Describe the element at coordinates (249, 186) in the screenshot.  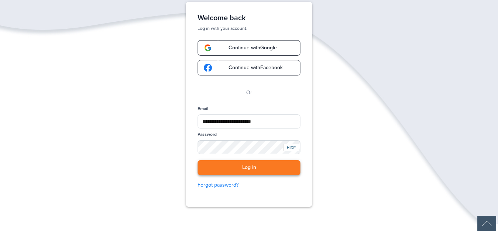
I see `a: Forgot password?` at that location.